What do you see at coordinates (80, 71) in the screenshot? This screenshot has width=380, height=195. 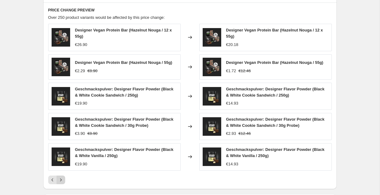 I see `div: €2.29` at bounding box center [80, 71].